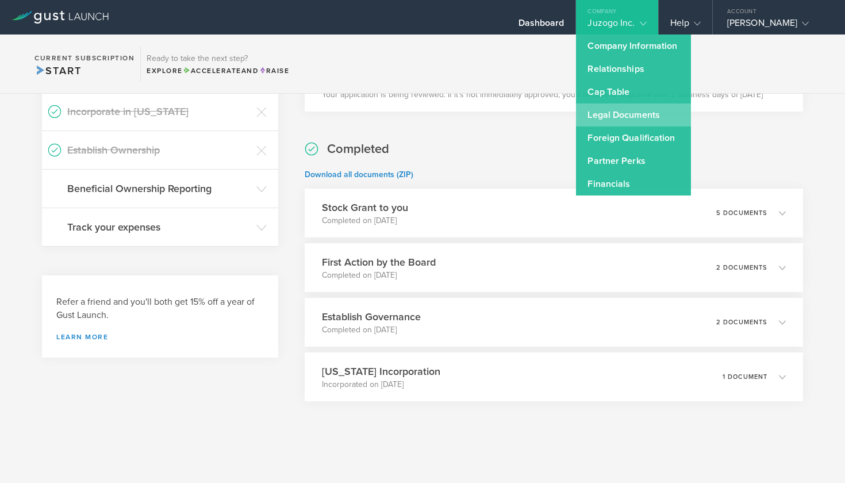 This screenshot has width=845, height=483. I want to click on h3: Ready to take the next step?, so click(218, 59).